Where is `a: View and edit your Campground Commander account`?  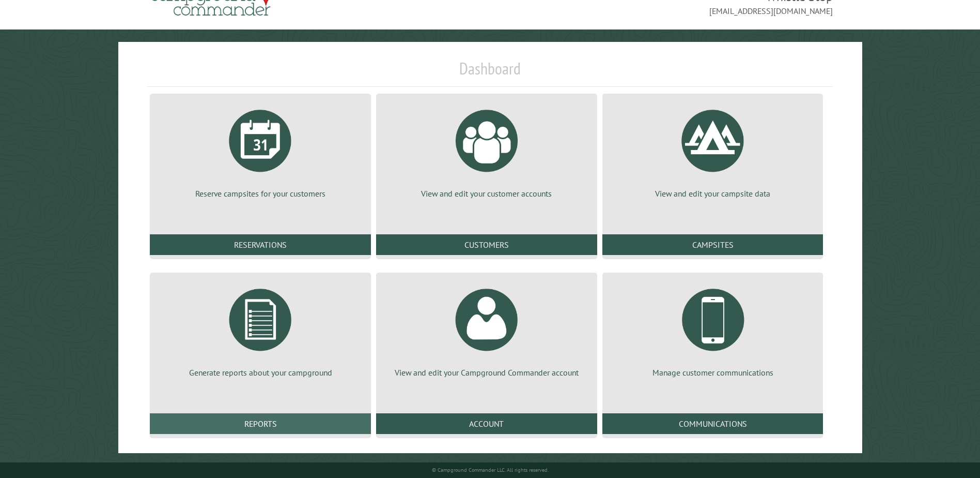
a: View and edit your Campground Commander account is located at coordinates (487, 330).